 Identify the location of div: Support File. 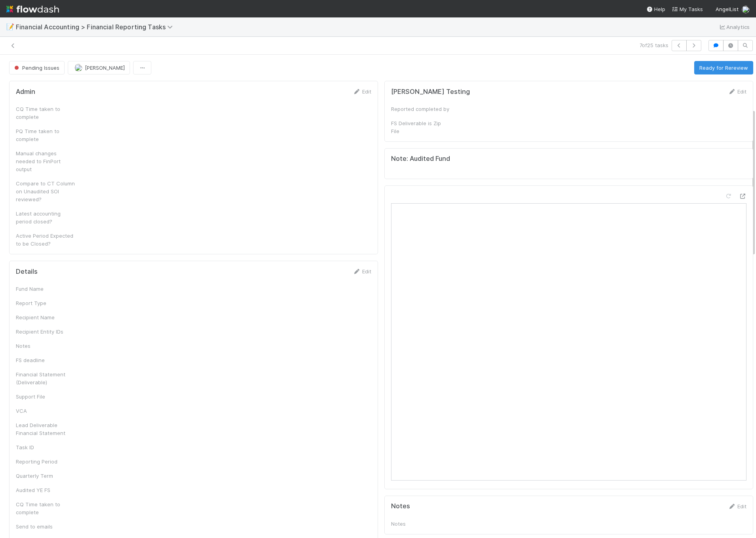
(45, 396).